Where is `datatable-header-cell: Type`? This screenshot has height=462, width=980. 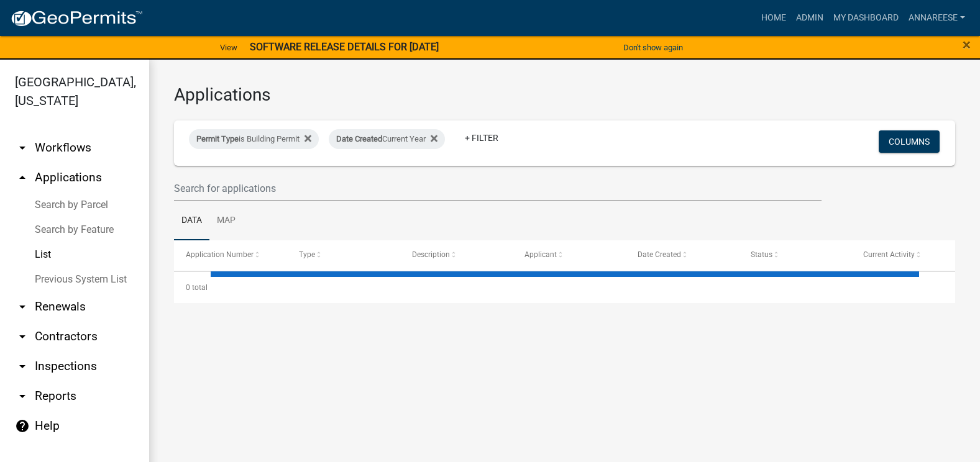
datatable-header-cell: Type is located at coordinates (343, 256).